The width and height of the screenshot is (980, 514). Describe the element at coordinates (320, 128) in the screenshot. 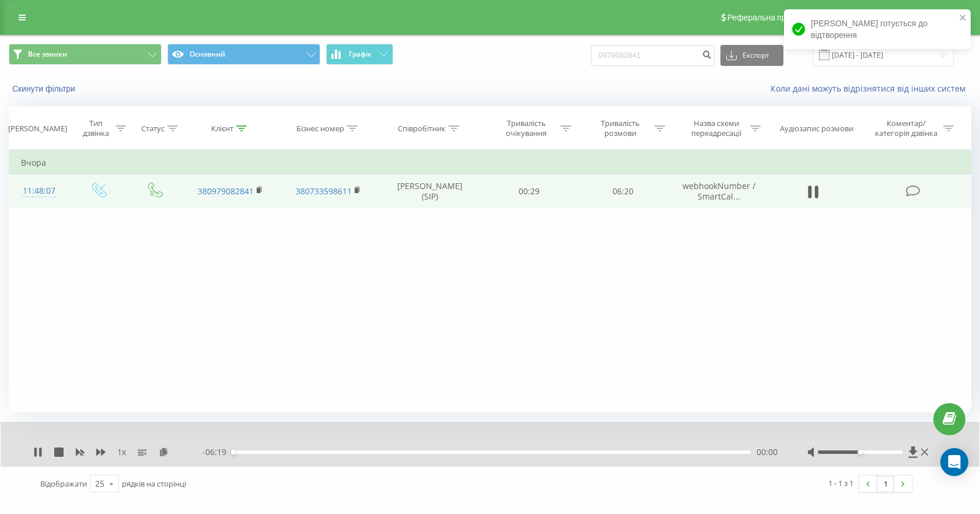

I see `div: Бізнес номер` at that location.